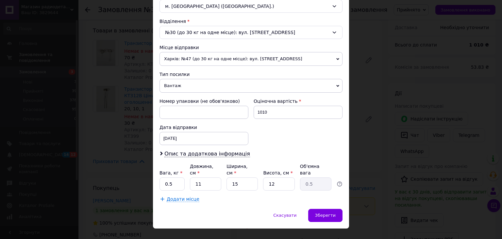 The height and width of the screenshot is (239, 502). Describe the element at coordinates (174, 74) in the screenshot. I see `span: Тип посилки` at that location.